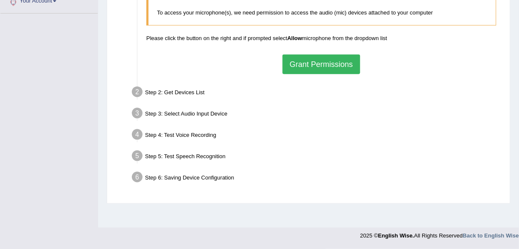  What do you see at coordinates (317, 94) in the screenshot?
I see `div: Step 2: Get Devices List` at bounding box center [317, 94].